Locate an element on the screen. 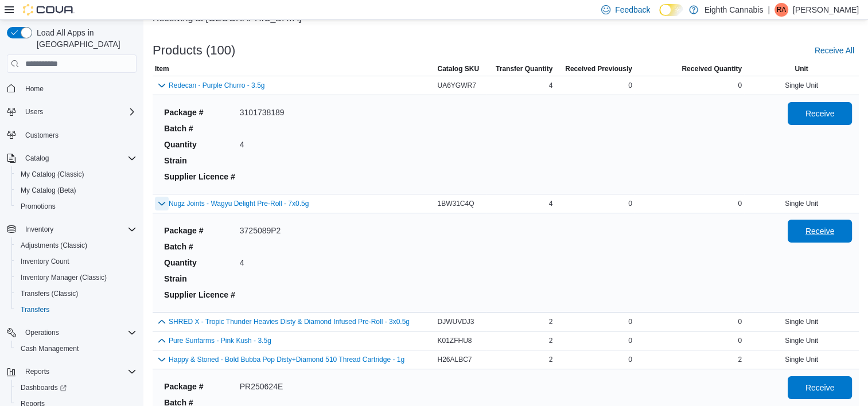 The image size is (868, 406). button: SHRED X - Tropic Thunder Heavies Disty & Diamond Infused Pre-Roll - 3x0.5g is located at coordinates (289, 322).